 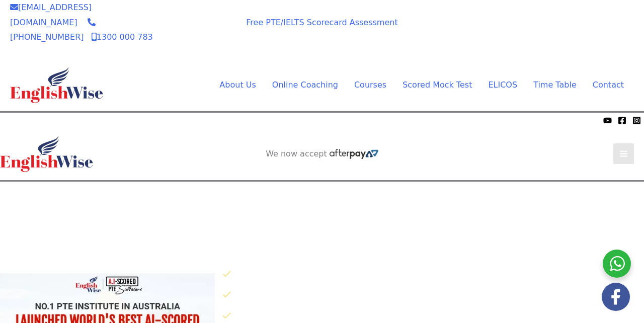 What do you see at coordinates (321, 22) in the screenshot?
I see `a: Free PTE/IELTS Scorecard Assessment` at bounding box center [321, 22].